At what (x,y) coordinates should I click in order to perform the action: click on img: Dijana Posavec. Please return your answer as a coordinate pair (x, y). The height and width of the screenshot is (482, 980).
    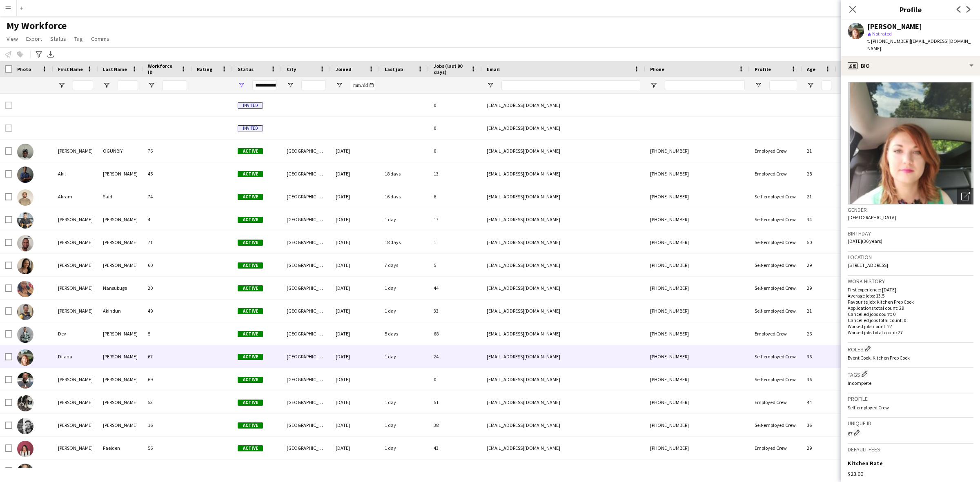
    Looking at the image, I should click on (25, 357).